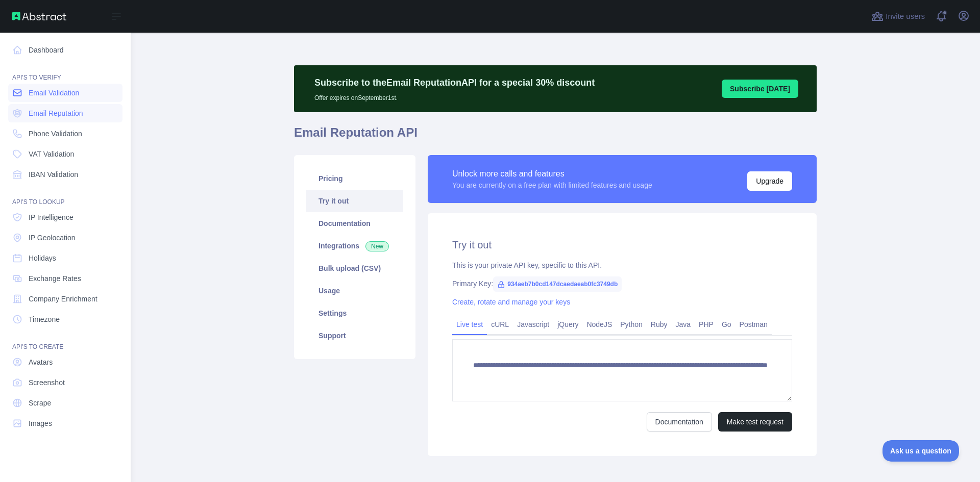 This screenshot has height=482, width=980. Describe the element at coordinates (65, 341) in the screenshot. I see `div: API'S TO CREATE` at that location.